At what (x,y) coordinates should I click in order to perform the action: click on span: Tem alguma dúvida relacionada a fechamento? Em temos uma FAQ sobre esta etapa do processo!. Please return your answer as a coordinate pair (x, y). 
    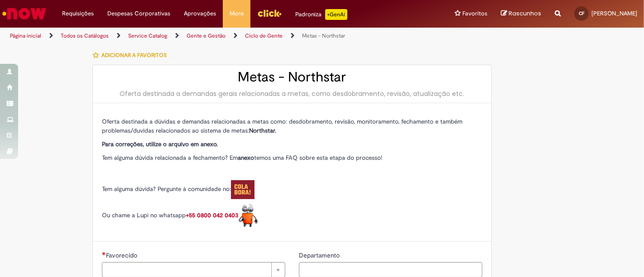
    Looking at the image, I should click on (242, 157).